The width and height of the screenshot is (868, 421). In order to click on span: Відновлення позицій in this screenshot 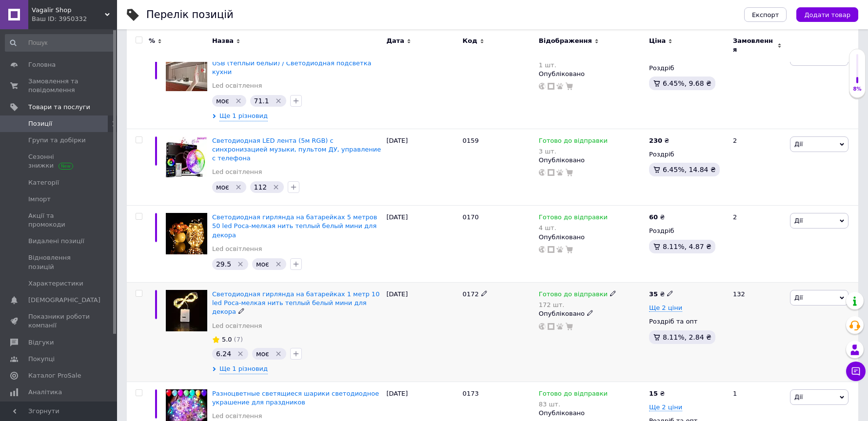, I will do `click(59, 262)`.